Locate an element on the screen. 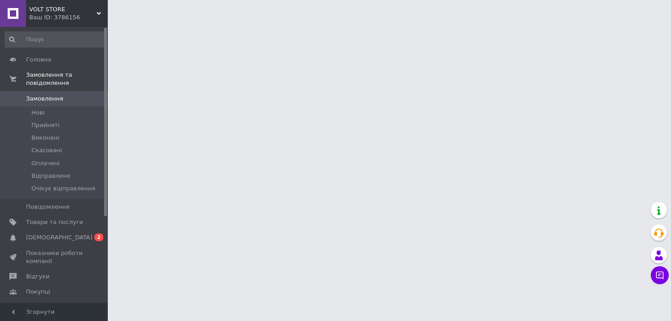 Image resolution: width=671 pixels, height=321 pixels. span: Очікує відправлення is located at coordinates (63, 189).